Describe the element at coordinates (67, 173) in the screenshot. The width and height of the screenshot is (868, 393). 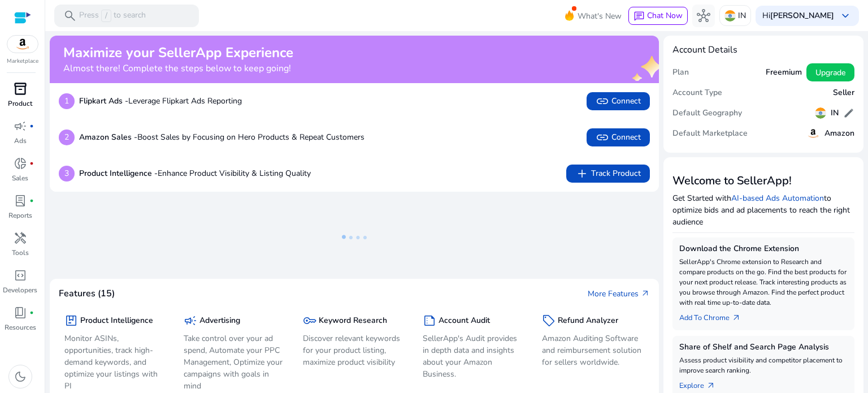
I see `p: 3` at that location.